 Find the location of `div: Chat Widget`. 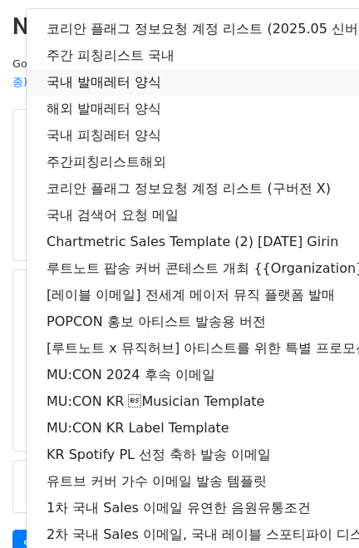

div: Chat Widget is located at coordinates (318, 508).